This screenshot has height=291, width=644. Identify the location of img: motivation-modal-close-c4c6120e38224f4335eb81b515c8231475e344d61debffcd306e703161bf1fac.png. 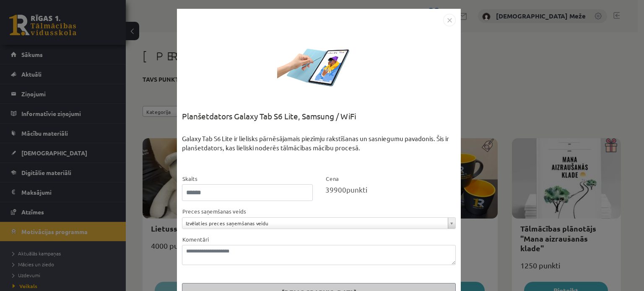
(449, 20).